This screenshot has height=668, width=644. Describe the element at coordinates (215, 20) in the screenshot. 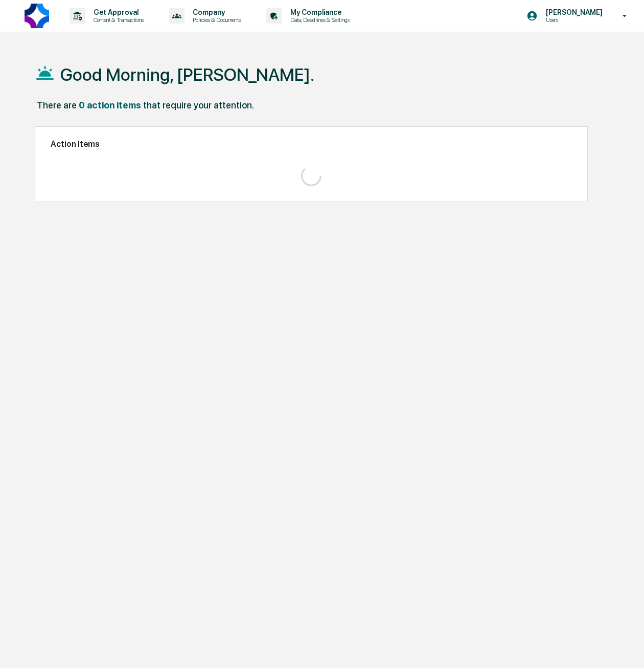

I see `p: Policies & Documents` at that location.